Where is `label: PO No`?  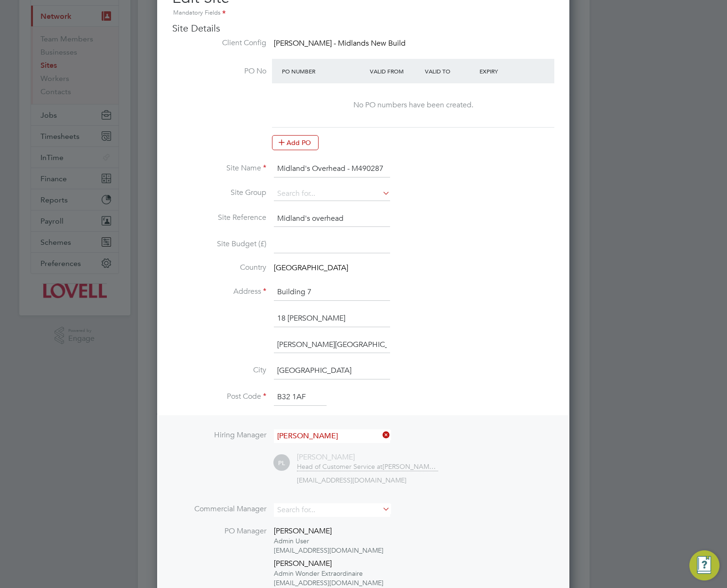
label: PO No is located at coordinates (219, 71).